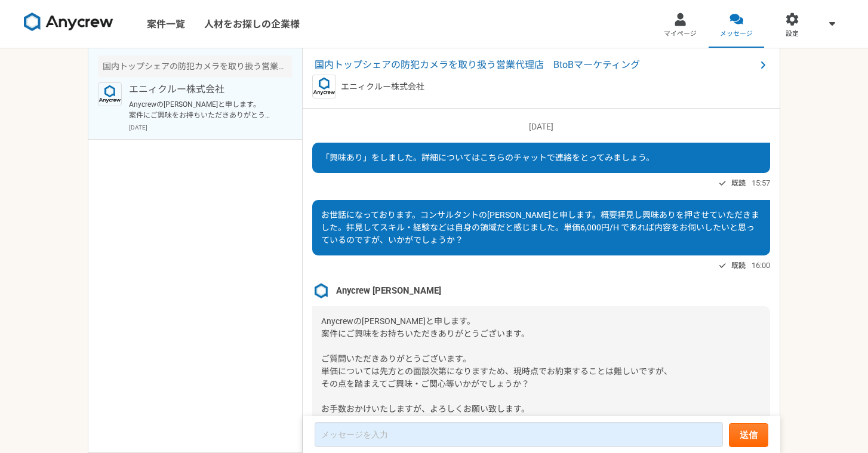  I want to click on span: メッセージ, so click(736, 34).